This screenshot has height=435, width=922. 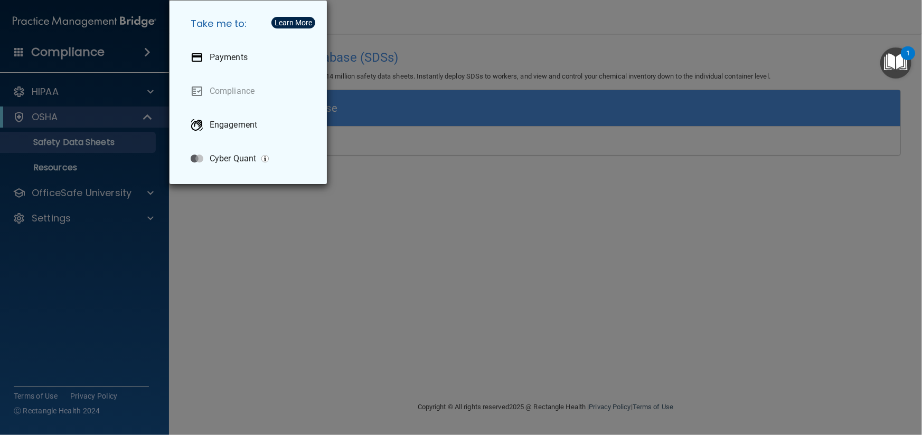 I want to click on a: Compliance, so click(x=250, y=91).